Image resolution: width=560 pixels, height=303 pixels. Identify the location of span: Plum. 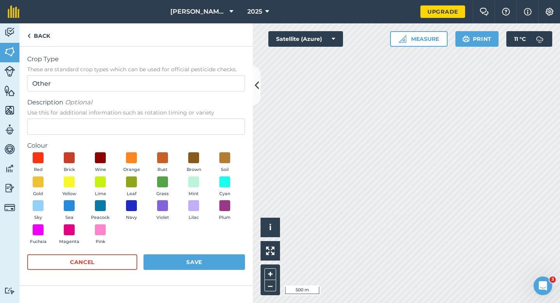
(225, 217).